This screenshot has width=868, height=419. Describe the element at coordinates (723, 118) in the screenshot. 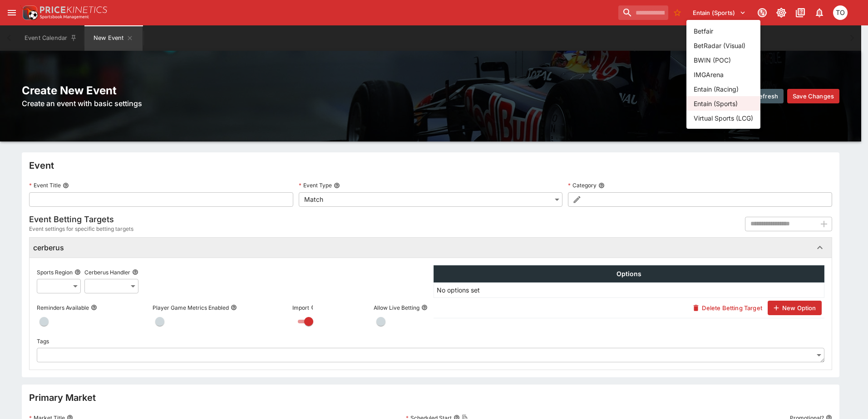

I see `li: Virtual Sports (LCG)` at that location.